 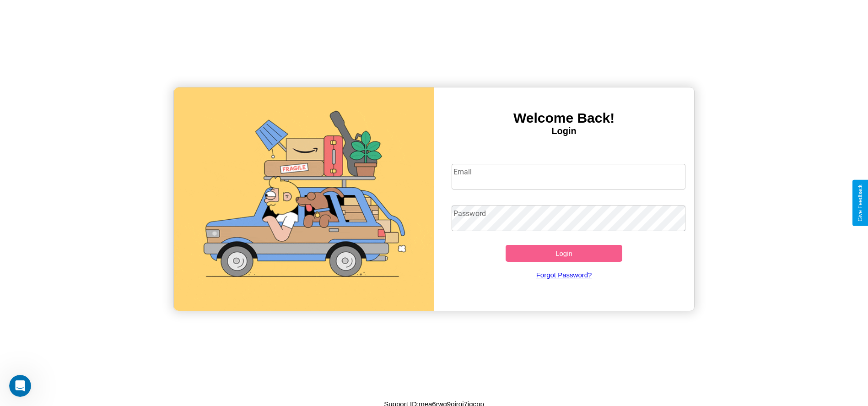 I want to click on button: Login, so click(x=564, y=253).